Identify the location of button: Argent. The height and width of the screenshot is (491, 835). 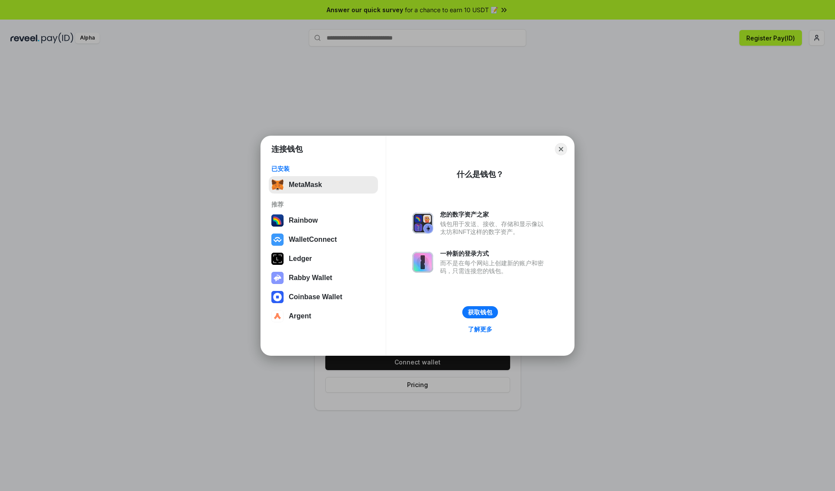
(323, 316).